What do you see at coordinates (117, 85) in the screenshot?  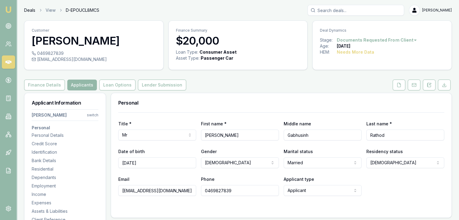 I see `a: Loan Options` at bounding box center [117, 85].